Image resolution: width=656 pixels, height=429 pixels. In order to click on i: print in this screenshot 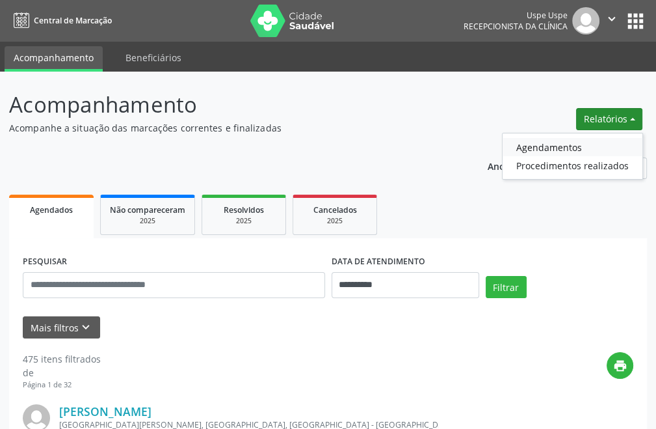, I will do `click(620, 365)`.